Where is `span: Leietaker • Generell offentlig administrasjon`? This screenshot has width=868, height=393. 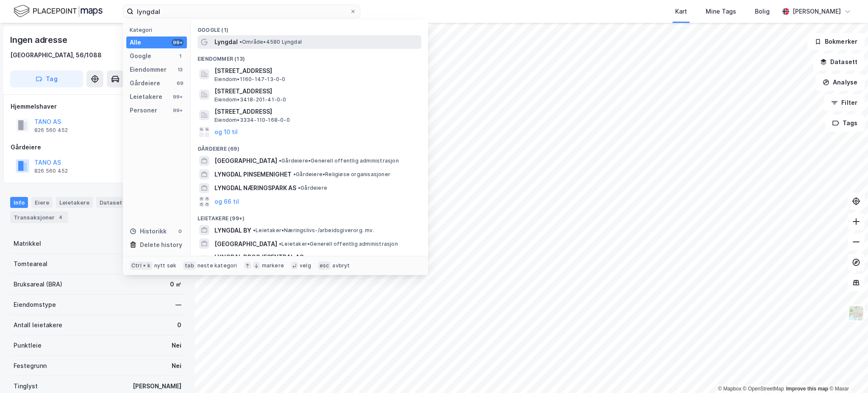 span: Leietaker • Generell offentlig administrasjon is located at coordinates (338, 244).